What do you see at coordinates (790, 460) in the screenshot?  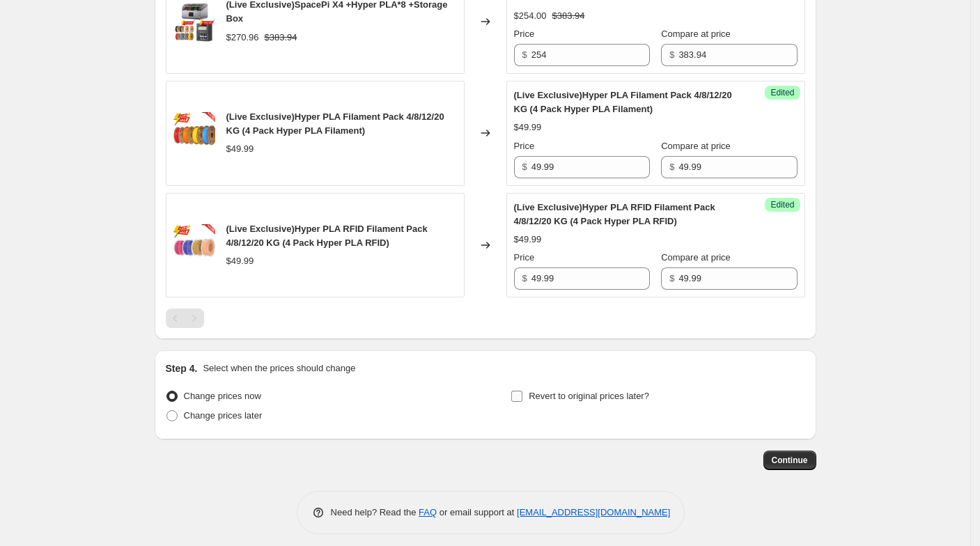 I see `span: Continue` at bounding box center [790, 460].